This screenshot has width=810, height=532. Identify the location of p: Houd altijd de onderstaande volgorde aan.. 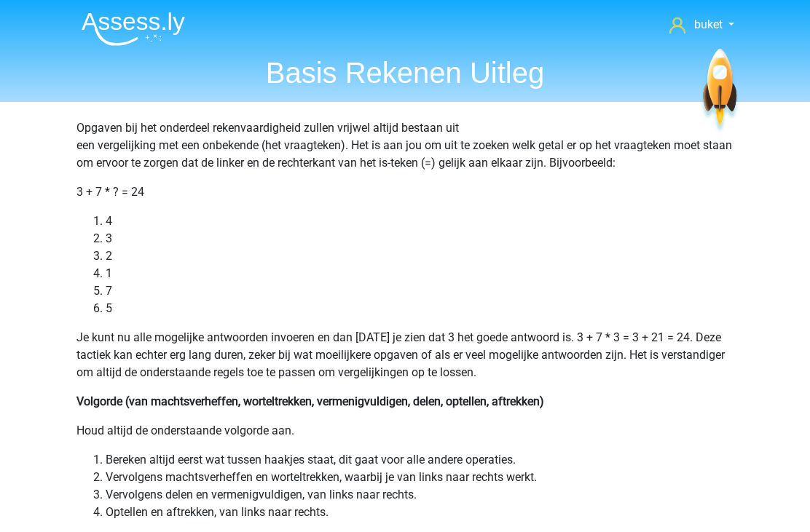
(405, 431).